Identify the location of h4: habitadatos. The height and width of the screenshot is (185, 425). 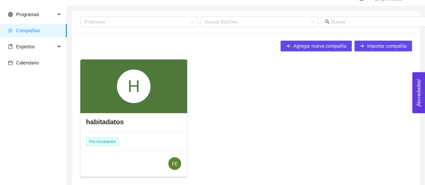
(105, 122).